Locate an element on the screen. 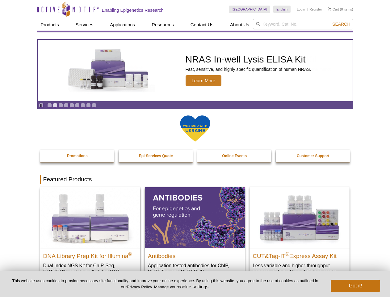 This screenshot has width=390, height=297. img: DNA Library Prep Kit for Illumina is located at coordinates (90, 217).